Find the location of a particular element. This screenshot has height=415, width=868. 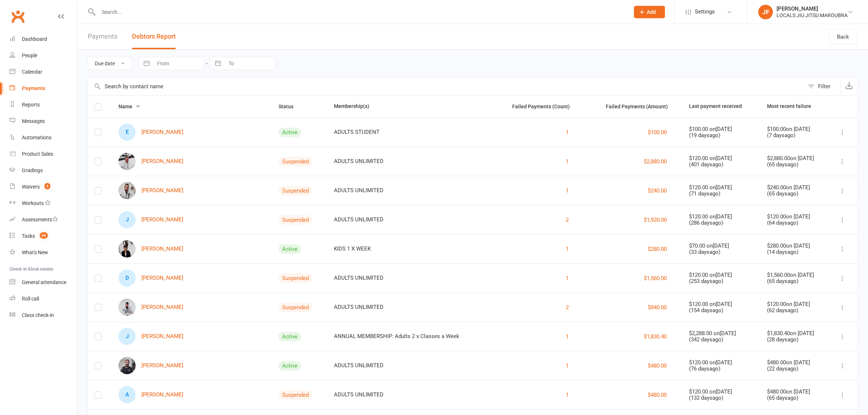

button: Add is located at coordinates (649, 12).